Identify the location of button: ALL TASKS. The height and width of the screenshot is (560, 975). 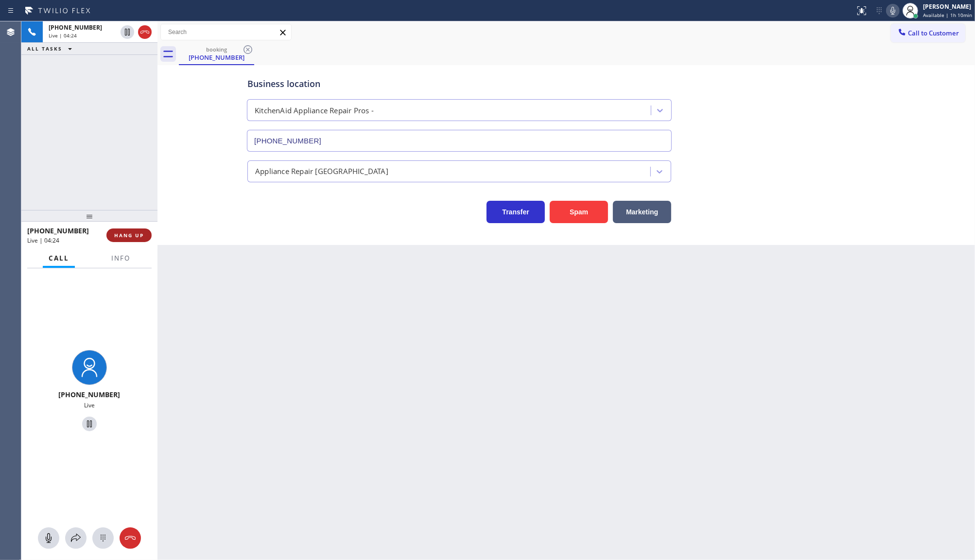
(52, 48).